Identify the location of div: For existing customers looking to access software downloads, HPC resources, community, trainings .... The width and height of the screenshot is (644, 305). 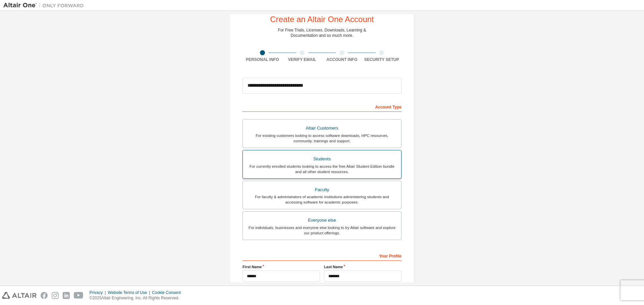
(322, 138).